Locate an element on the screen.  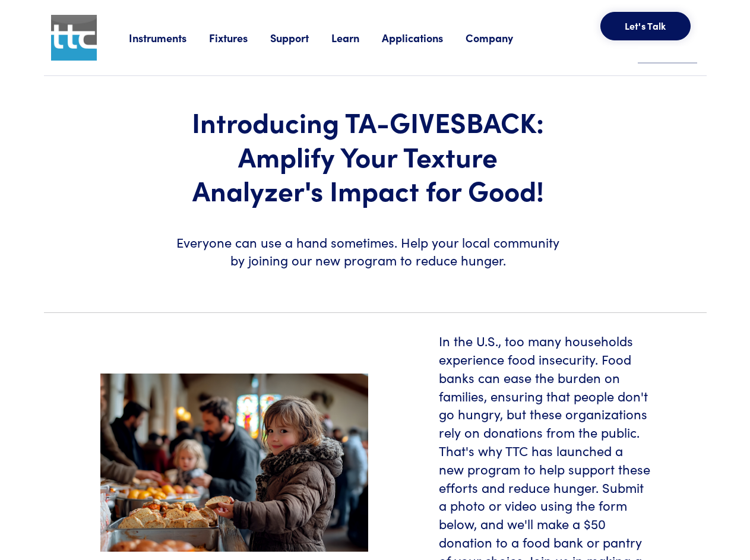
h1: Introducing TA-GIVESBACK: Amplify Your Texture Analyzer's Impact for Good! is located at coordinates (369, 156).